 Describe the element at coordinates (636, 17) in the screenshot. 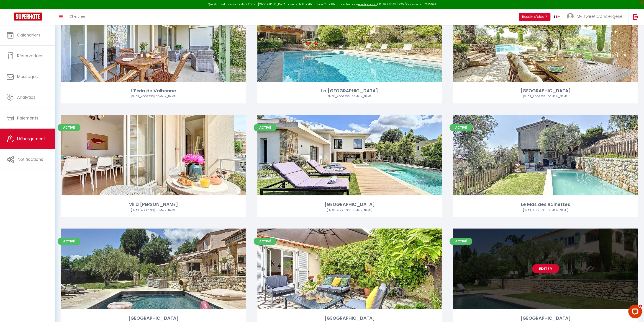

I see `img: logout` at that location.